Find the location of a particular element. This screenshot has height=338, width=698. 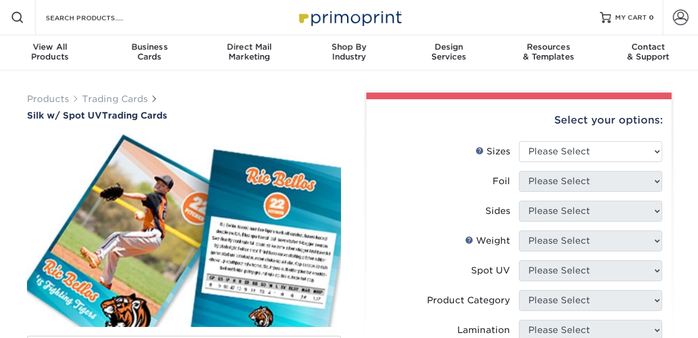

div: Lamination is located at coordinates (484, 330).